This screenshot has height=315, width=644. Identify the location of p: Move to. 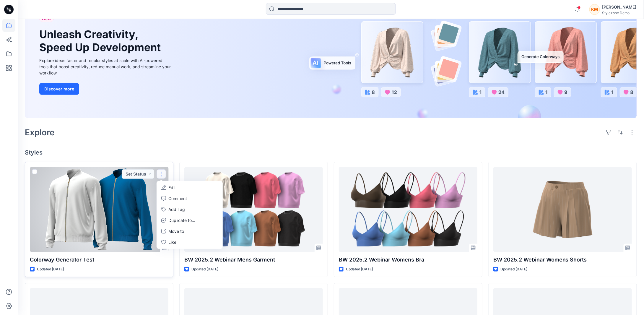
(176, 231).